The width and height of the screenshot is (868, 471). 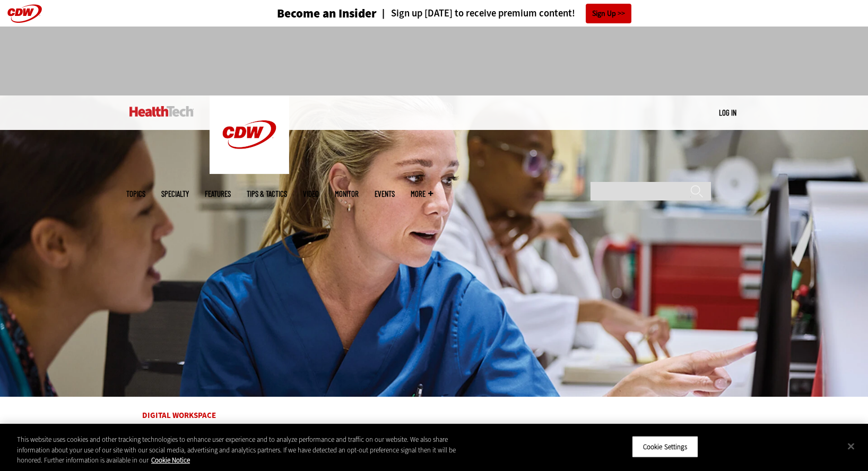 What do you see at coordinates (727, 113) in the screenshot?
I see `div: User menu` at bounding box center [727, 113].